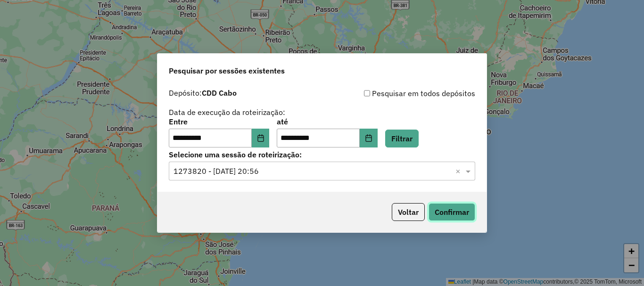  Describe the element at coordinates (452, 212) in the screenshot. I see `button: Confirmar` at that location.